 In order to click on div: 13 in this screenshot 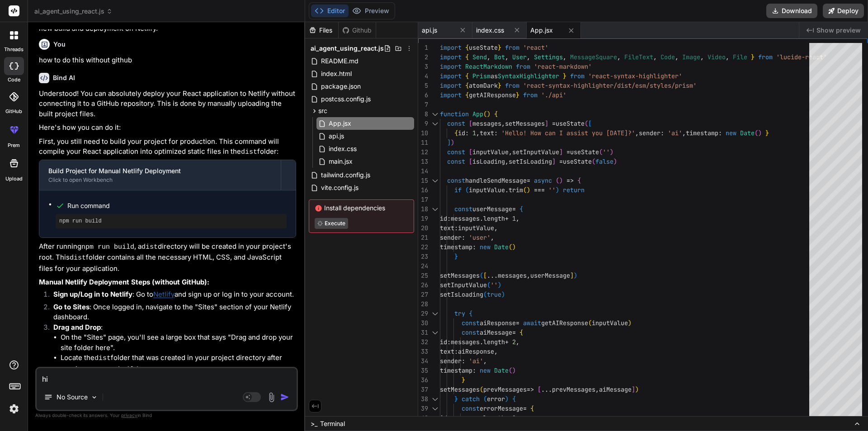, I will do `click(423, 161)`.